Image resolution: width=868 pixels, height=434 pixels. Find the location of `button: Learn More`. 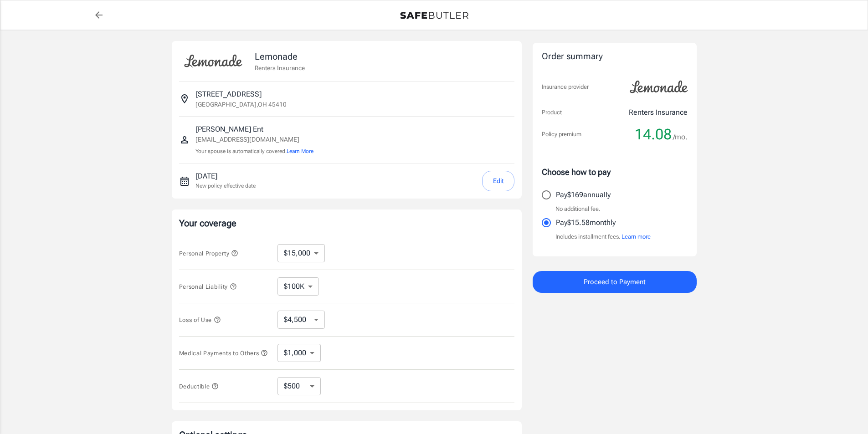

button: Learn More is located at coordinates (300, 151).